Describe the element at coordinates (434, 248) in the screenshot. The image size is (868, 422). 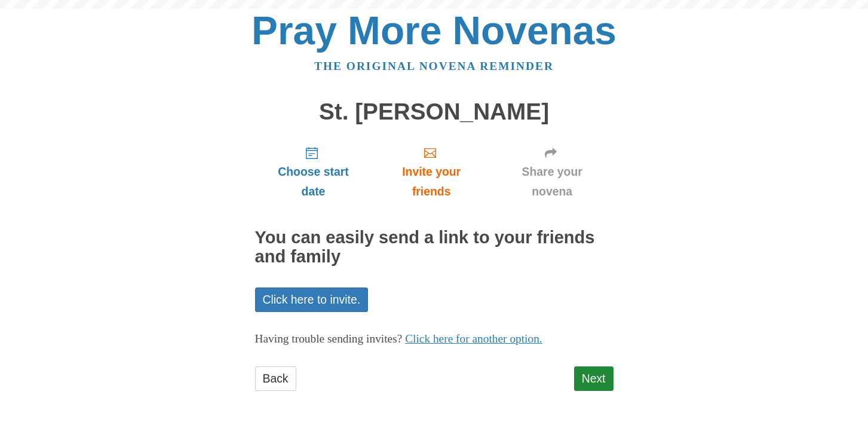
I see `h2: You can easily send a link to your friends and family` at that location.